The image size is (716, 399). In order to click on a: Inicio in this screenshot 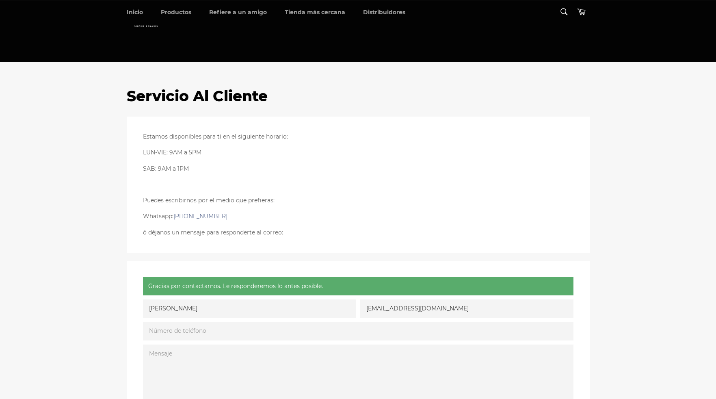, I will do `click(135, 12)`.